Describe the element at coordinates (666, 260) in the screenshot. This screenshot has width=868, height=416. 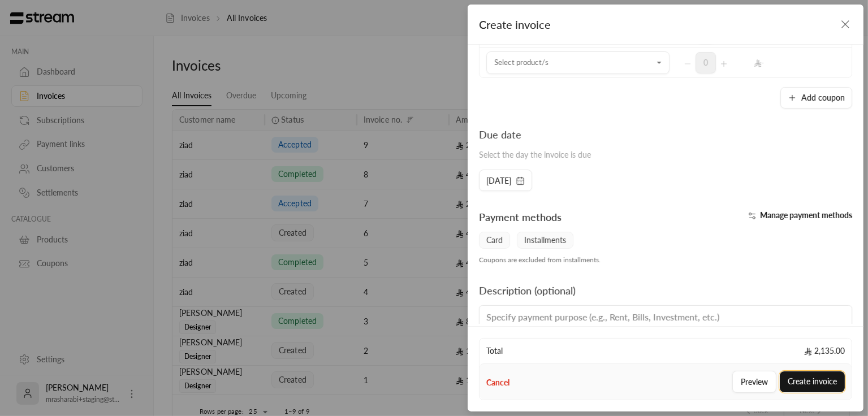
I see `div: Coupons are excluded from installments.` at that location.